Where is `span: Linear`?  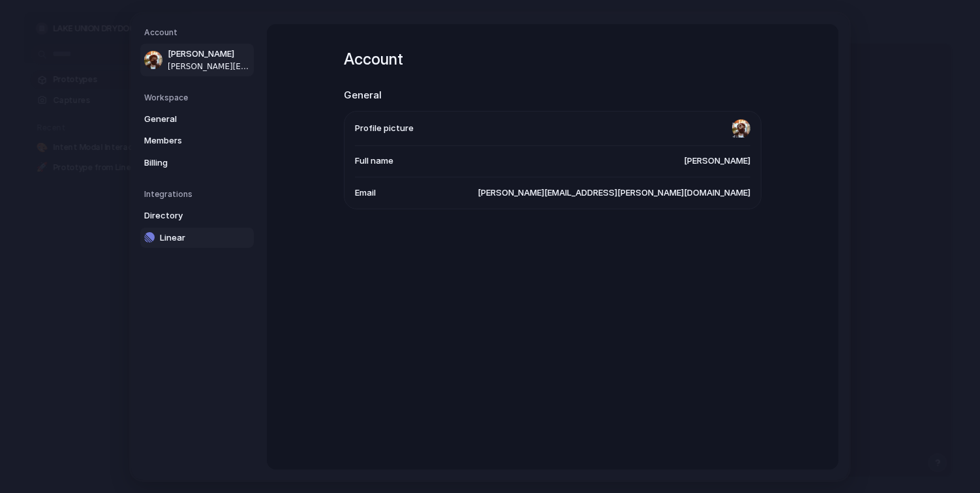
span: Linear is located at coordinates (202, 238).